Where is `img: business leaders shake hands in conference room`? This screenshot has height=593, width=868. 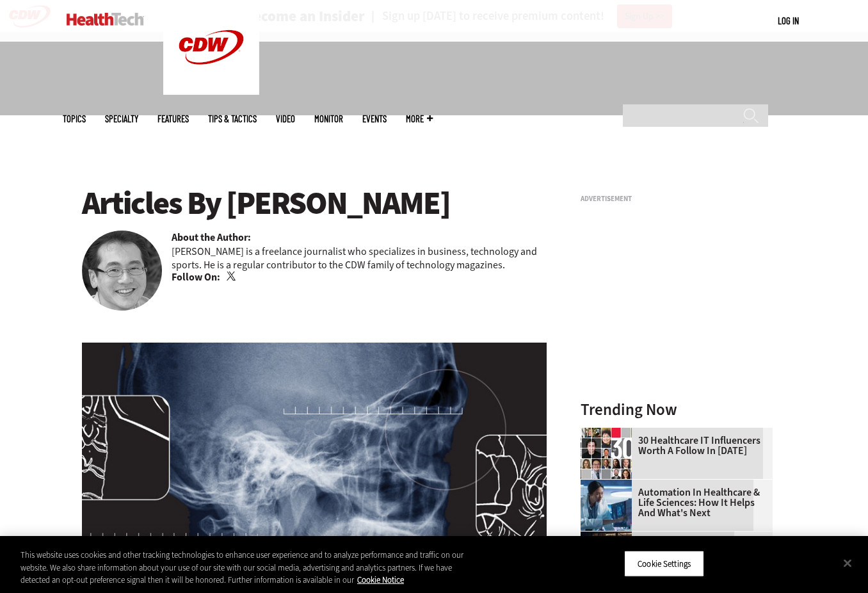 img: business leaders shake hands in conference room is located at coordinates (607, 557).